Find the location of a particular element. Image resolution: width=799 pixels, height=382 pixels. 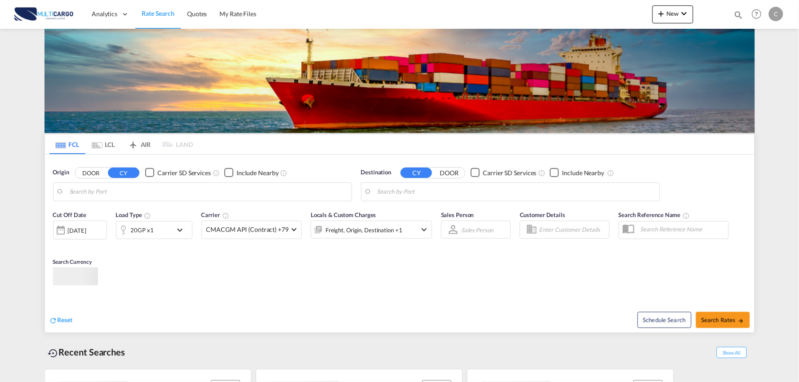

span: Customer Details is located at coordinates (542, 215).